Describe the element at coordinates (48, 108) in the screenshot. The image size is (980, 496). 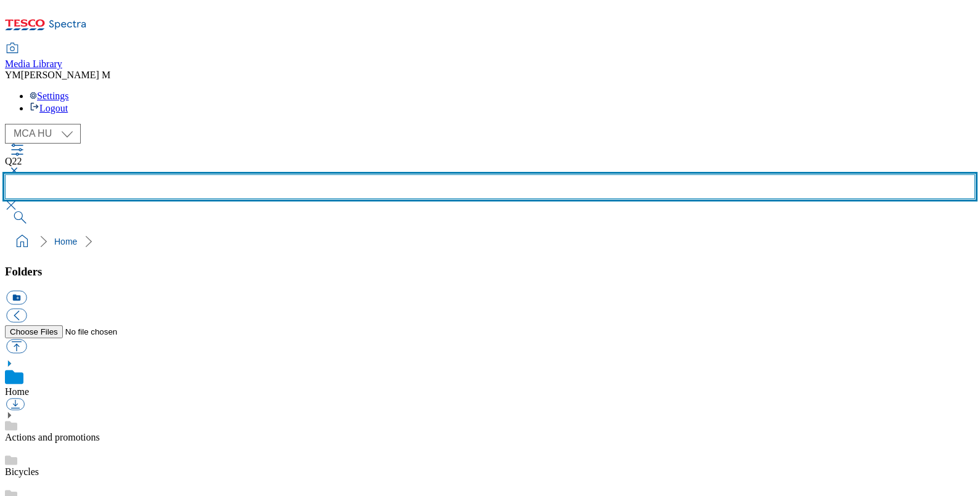
I see `a: Logout` at that location.